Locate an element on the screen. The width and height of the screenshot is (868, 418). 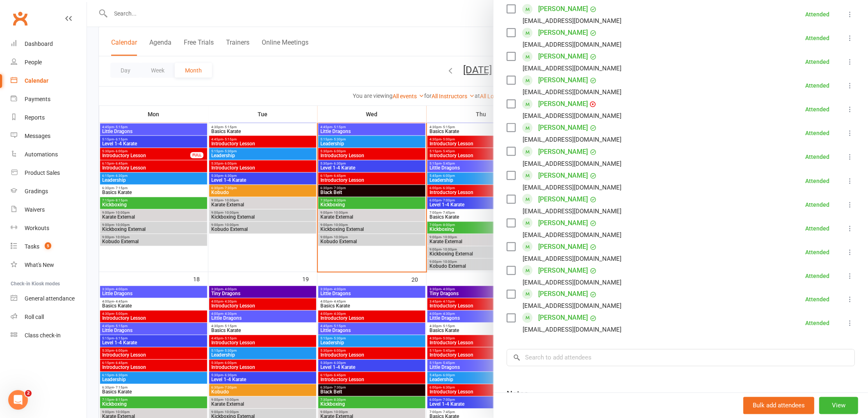
a: General attendance kiosk mode is located at coordinates (48, 299).